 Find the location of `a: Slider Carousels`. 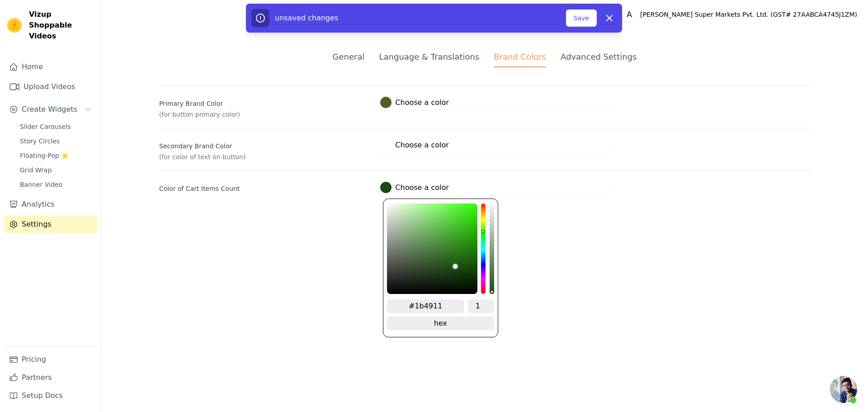

a: Slider Carousels is located at coordinates (55, 126).